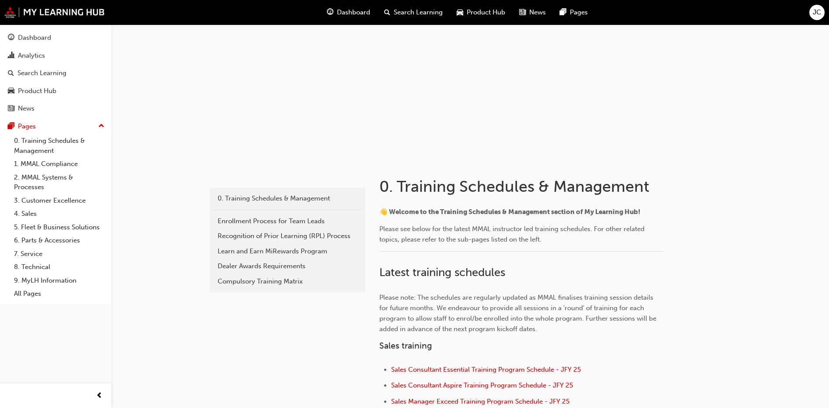  What do you see at coordinates (288, 266) in the screenshot?
I see `div: Dealer Awards Requirements` at bounding box center [288, 266].